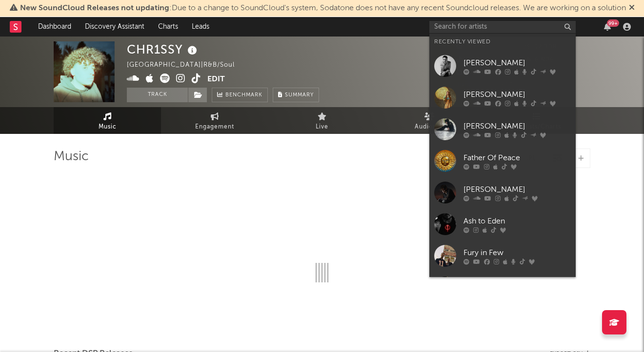  What do you see at coordinates (296, 95) in the screenshot?
I see `button: Summary` at bounding box center [296, 95].